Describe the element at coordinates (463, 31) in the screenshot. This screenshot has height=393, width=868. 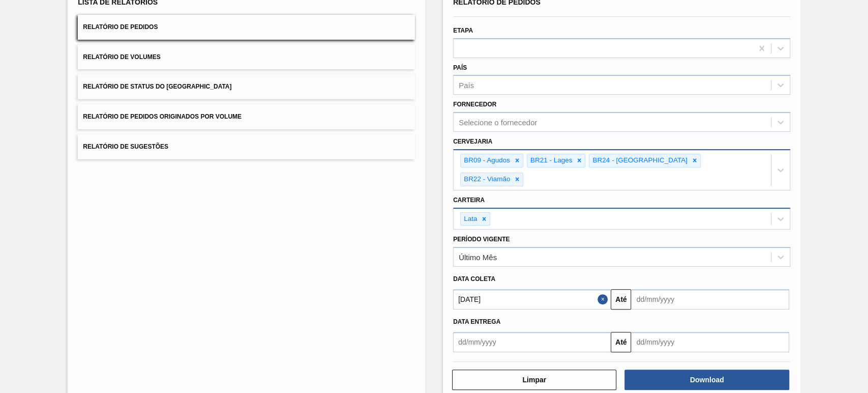
I see `label: Etapa` at that location.